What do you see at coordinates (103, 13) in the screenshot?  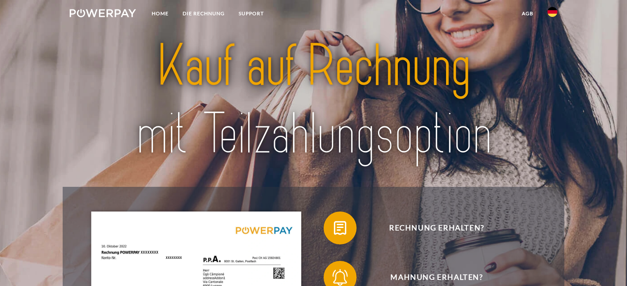 I see `img: logo-powerpay-white.svg` at bounding box center [103, 13].